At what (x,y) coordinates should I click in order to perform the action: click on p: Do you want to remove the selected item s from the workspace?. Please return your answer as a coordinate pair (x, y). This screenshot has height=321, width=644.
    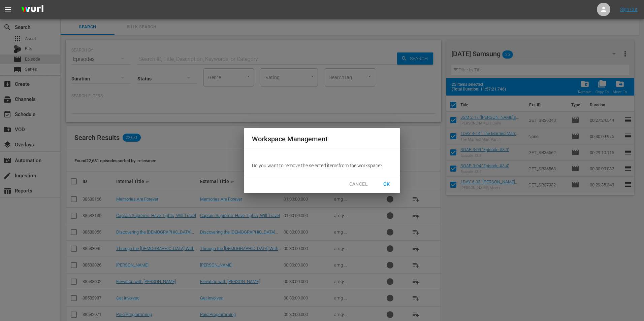
    Looking at the image, I should click on (322, 166).